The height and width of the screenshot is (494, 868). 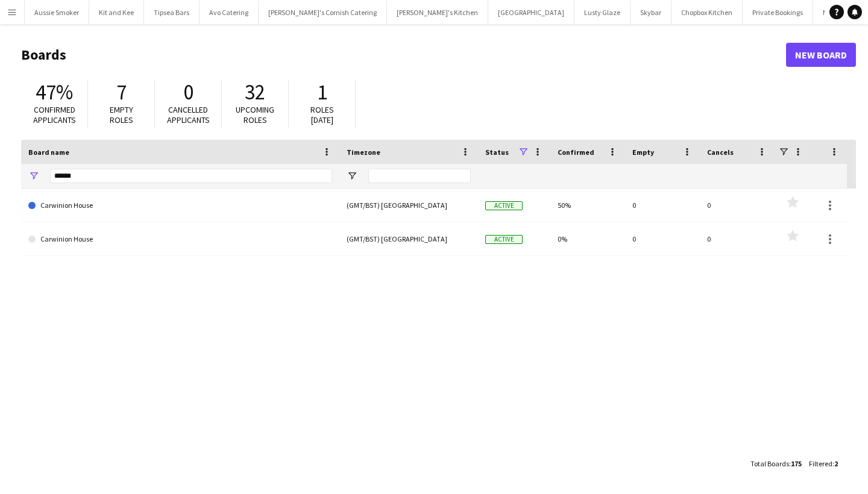 I want to click on span: 47%, so click(x=54, y=92).